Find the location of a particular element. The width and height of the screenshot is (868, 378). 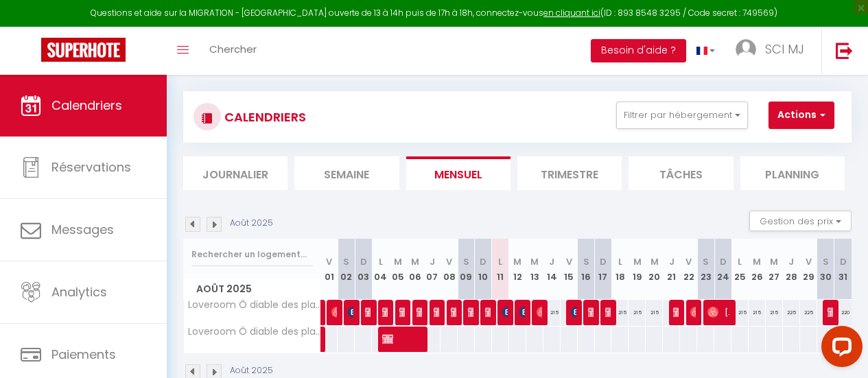

img: logout is located at coordinates (844, 50).